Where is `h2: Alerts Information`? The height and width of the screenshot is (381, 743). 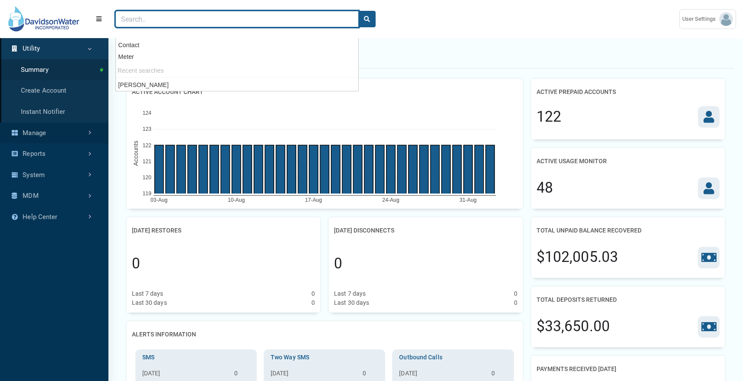
h2: Alerts Information is located at coordinates (164, 335).